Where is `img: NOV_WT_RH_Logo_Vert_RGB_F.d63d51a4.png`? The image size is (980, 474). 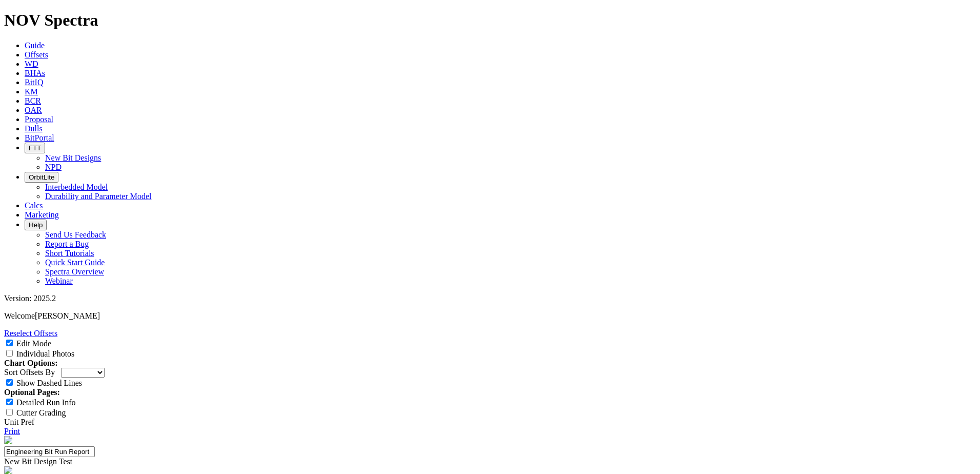 img: NOV_WT_RH_Logo_Vert_RGB_F.d63d51a4.png is located at coordinates (9, 440).